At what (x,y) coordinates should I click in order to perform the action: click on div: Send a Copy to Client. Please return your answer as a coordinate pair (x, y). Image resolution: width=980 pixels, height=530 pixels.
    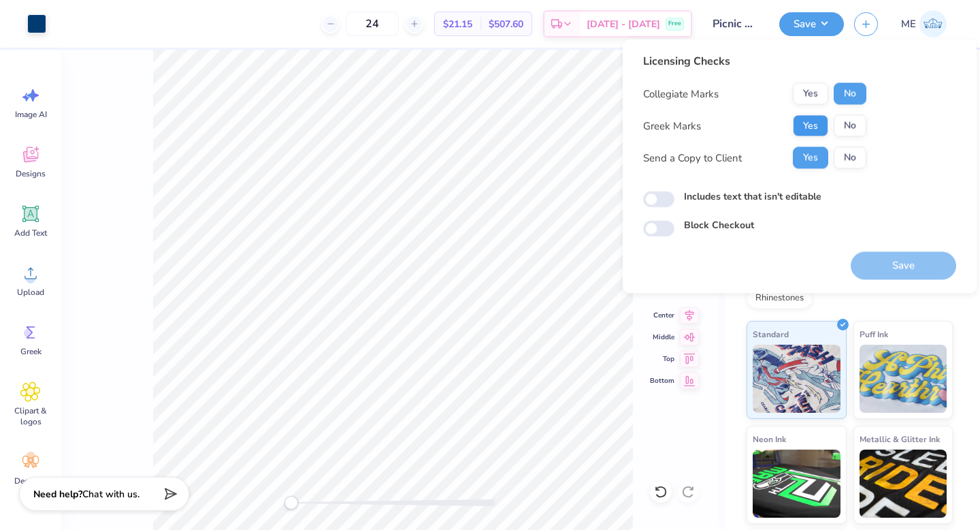
    Looking at the image, I should click on (692, 157).